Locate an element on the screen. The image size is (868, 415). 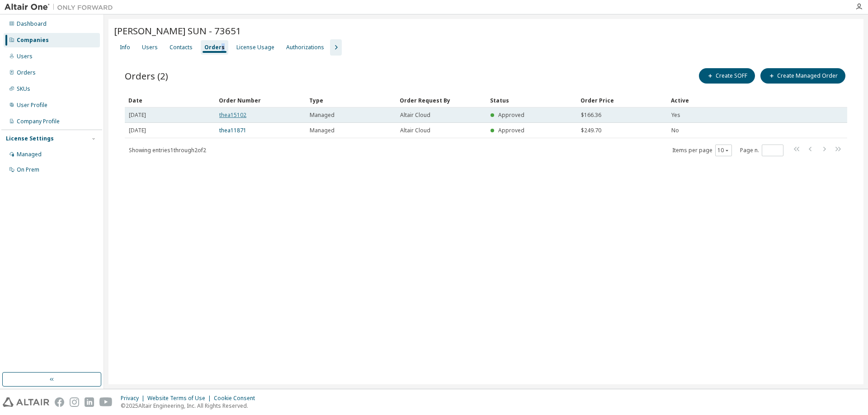
div: Info is located at coordinates (125, 47).